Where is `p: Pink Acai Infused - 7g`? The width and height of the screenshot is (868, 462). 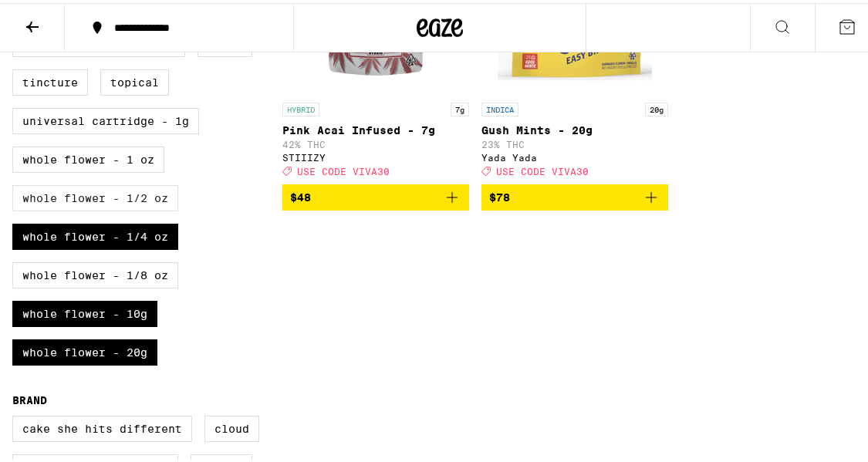
p: Pink Acai Infused - 7g is located at coordinates (376, 128).